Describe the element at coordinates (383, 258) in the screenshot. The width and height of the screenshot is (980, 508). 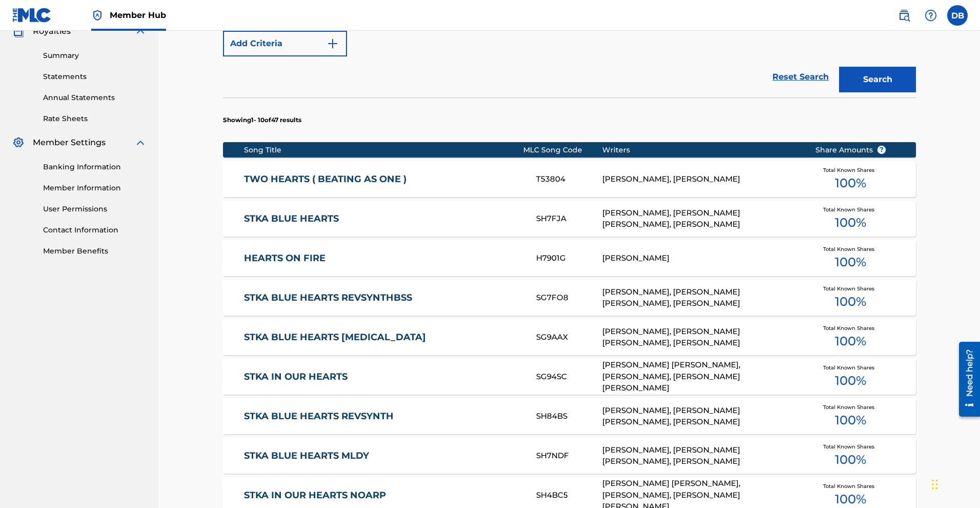
I see `a: HEARTS ON FIRE` at that location.